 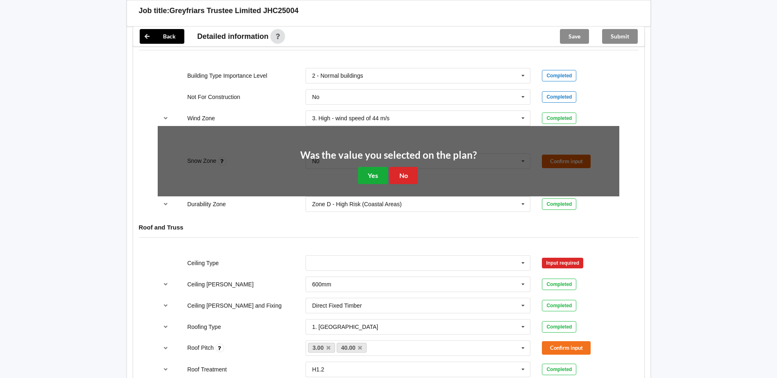 What do you see at coordinates (213, 97) in the screenshot?
I see `label: Not For Construction` at bounding box center [213, 97].